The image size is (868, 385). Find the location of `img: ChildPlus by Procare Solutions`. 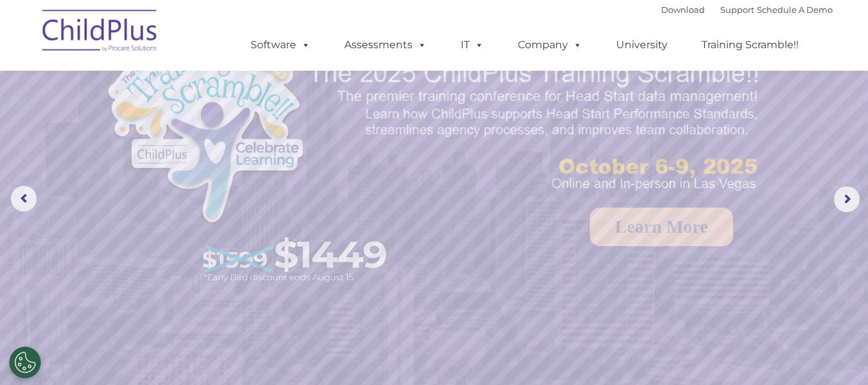

img: ChildPlus by Procare Solutions is located at coordinates (101, 33).